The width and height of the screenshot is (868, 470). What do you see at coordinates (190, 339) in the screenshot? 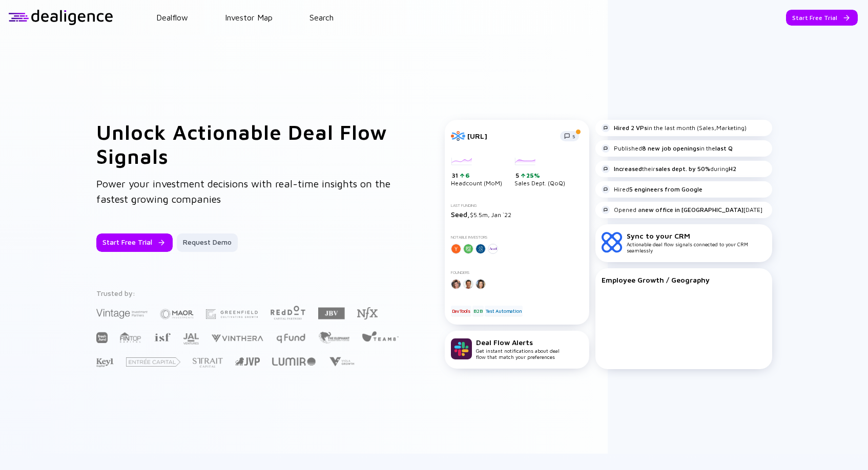
I see `img: JAL Ventures` at bounding box center [190, 339].